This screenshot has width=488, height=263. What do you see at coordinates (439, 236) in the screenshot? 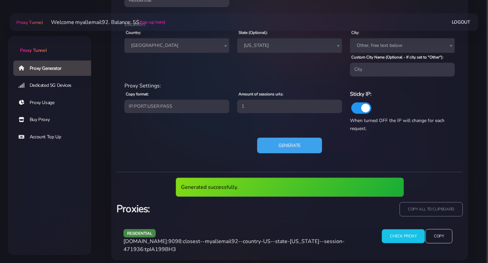
I see `input: Copy` at bounding box center [439, 236].